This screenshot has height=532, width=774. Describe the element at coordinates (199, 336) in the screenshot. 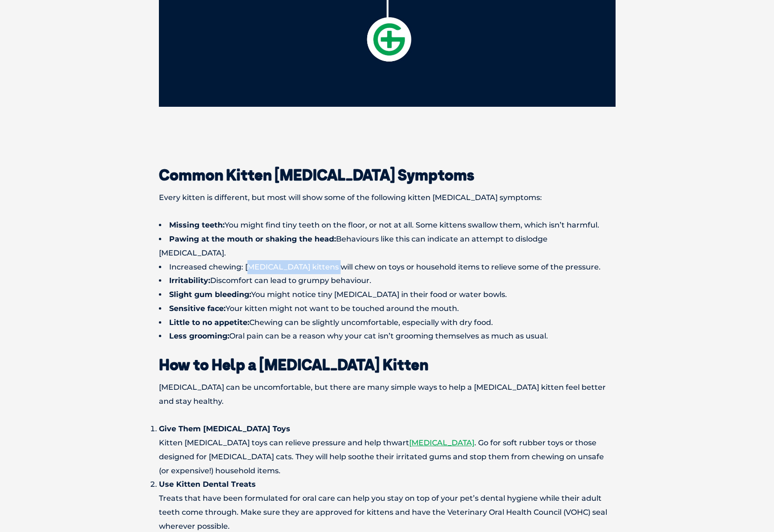

I see `strong: Less grooming:` at that location.